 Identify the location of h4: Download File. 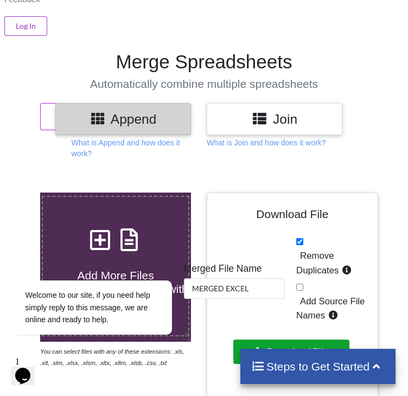
(292, 216).